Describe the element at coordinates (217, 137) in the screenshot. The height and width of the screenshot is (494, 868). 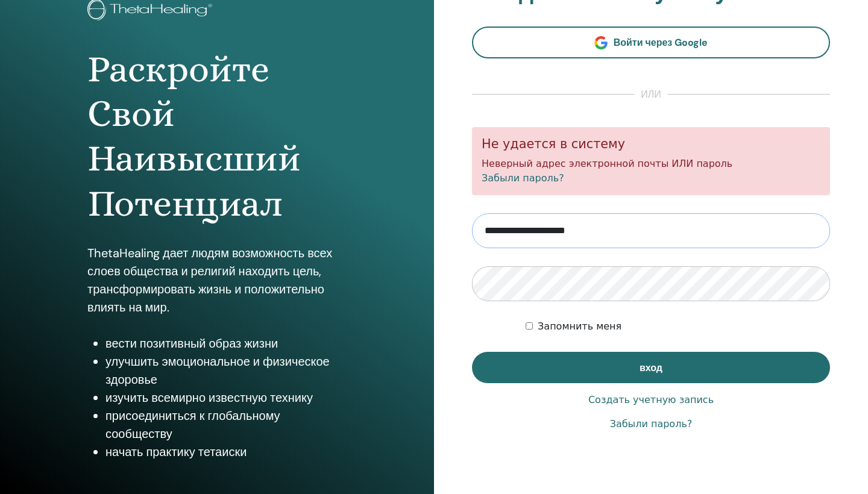
I see `h1: Раскройте Свой Наивысший Потенциал` at that location.